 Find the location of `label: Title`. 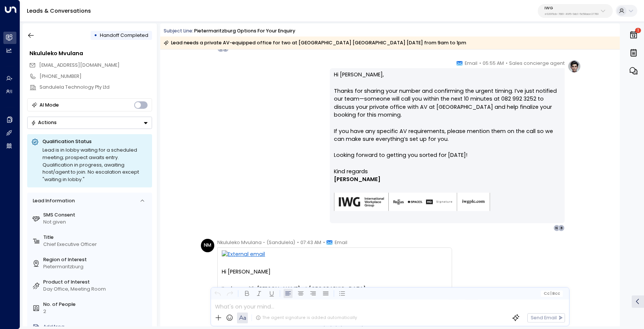

label: Title is located at coordinates (96, 237).